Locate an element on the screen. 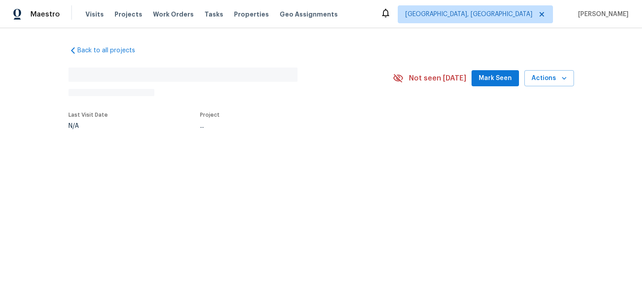 This screenshot has height=304, width=642. div: N/A is located at coordinates (88, 126).